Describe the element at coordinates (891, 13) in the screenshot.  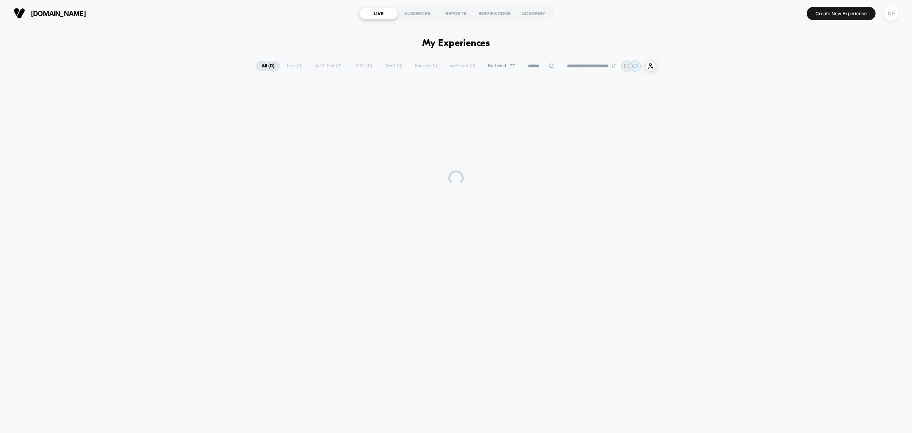
I see `button: CP` at that location.